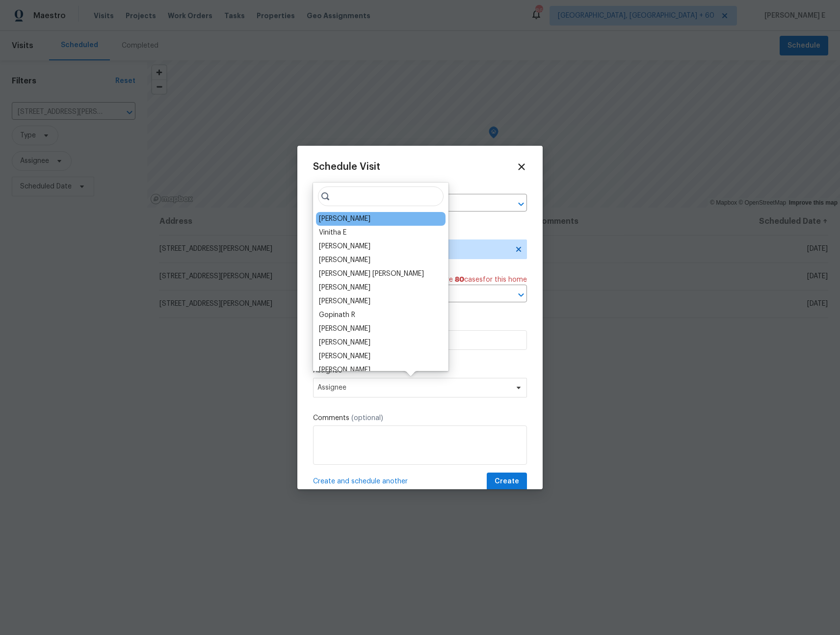 Image resolution: width=840 pixels, height=635 pixels. Describe the element at coordinates (459, 280) in the screenshot. I see `span: 80` at that location.